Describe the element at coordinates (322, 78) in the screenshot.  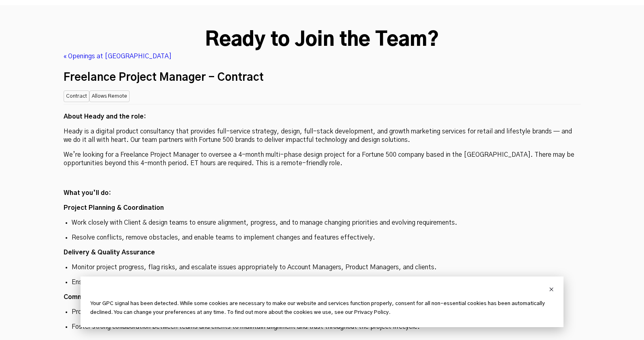
I see `h2: Freelance Project Manager - Contract` at that location.